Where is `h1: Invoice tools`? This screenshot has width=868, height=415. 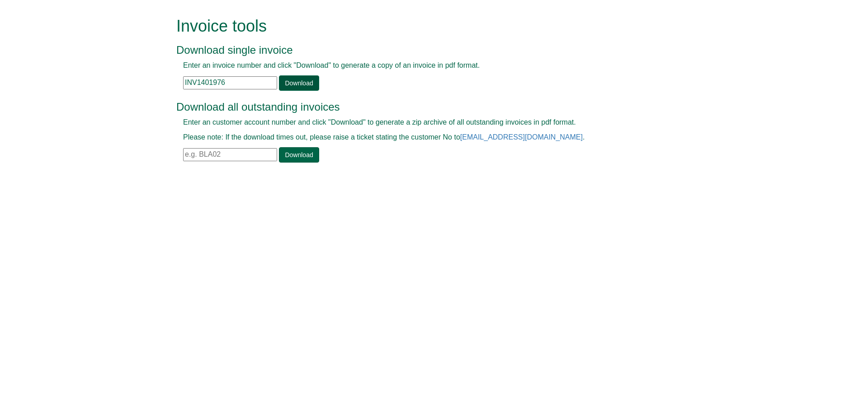
h1: Invoice tools is located at coordinates (424, 26).